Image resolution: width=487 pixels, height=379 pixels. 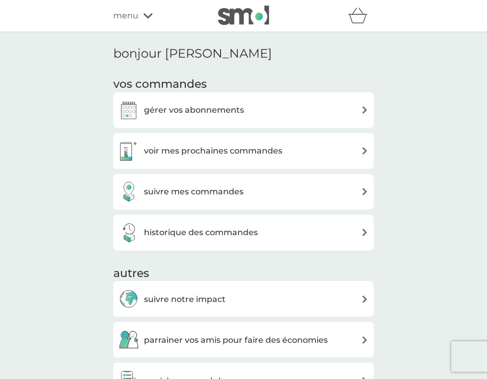 What do you see at coordinates (244, 15) in the screenshot?
I see `img: smol` at bounding box center [244, 15].